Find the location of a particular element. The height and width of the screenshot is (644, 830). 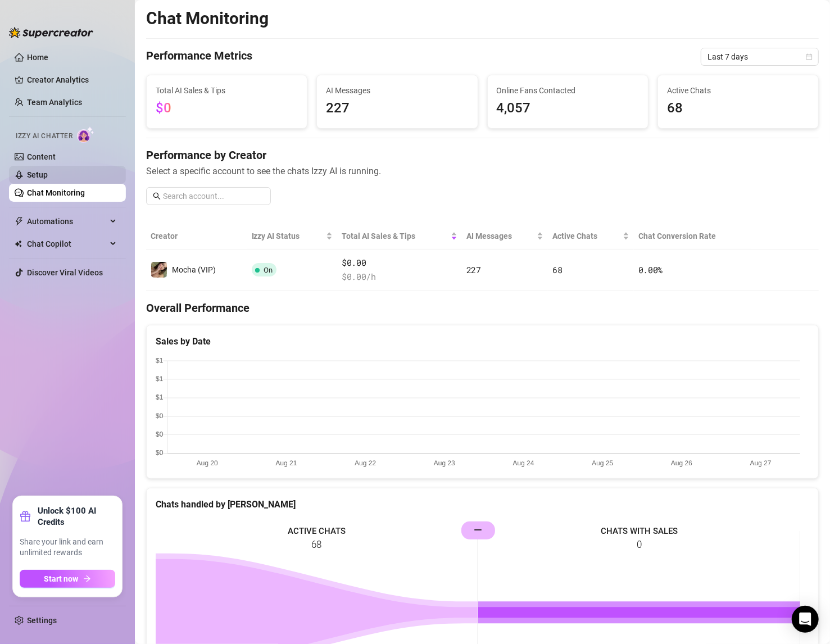

img: Chat Copilot is located at coordinates (18, 244).